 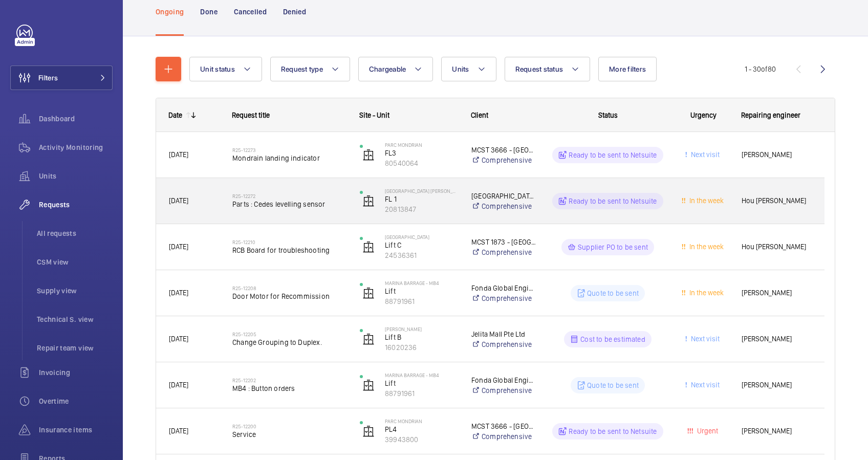 I want to click on p: Lift B, so click(x=421, y=337).